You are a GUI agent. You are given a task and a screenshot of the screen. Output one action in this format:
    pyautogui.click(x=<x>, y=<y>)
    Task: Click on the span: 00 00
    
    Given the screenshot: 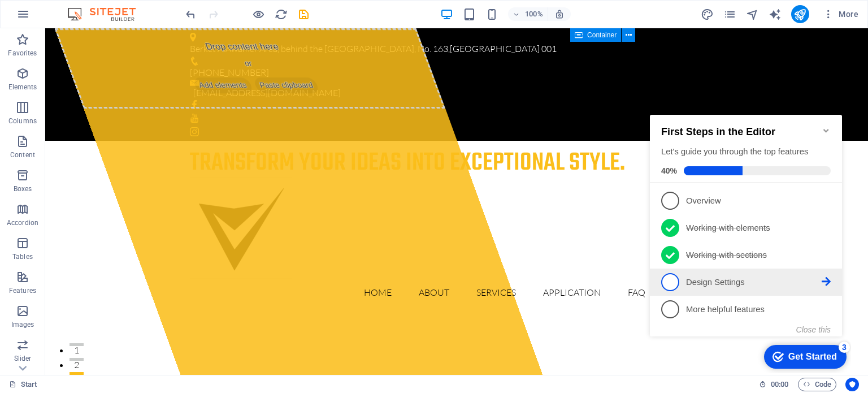 What is the action you would take?
    pyautogui.click(x=780, y=384)
    